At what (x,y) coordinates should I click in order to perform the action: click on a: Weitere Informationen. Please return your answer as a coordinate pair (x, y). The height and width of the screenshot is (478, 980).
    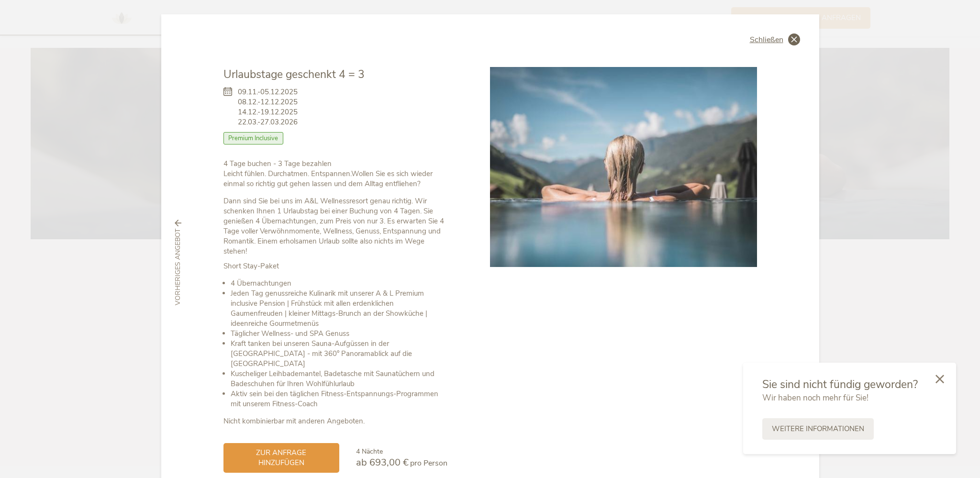
    Looking at the image, I should click on (818, 429).